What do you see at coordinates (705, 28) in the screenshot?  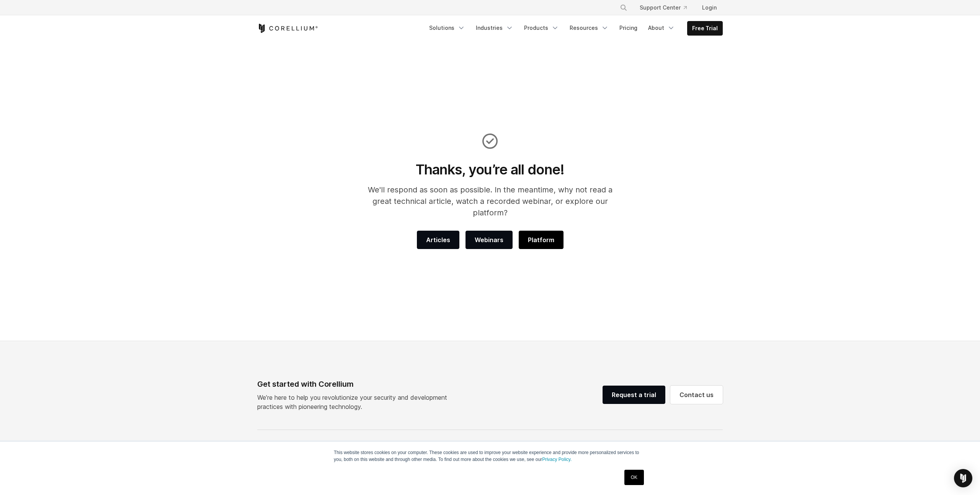 I see `a: Free Trial` at bounding box center [705, 28].